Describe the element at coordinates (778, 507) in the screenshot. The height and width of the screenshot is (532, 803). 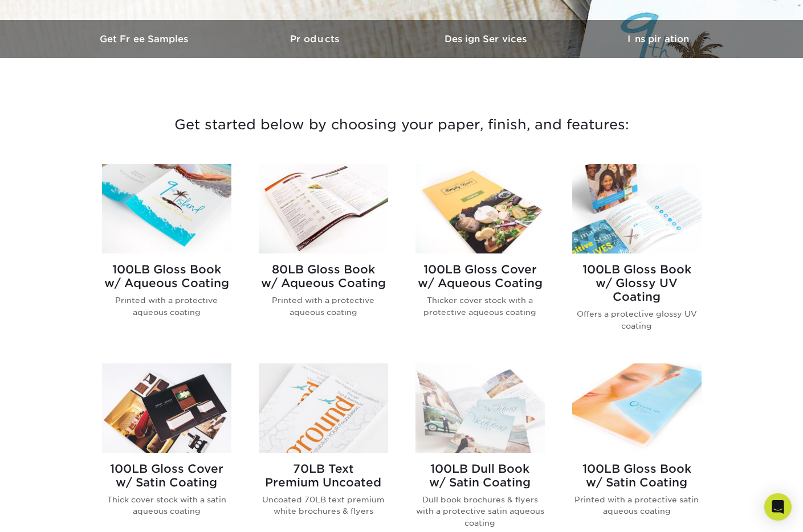
I see `div: Open Intercom Messenger` at that location.